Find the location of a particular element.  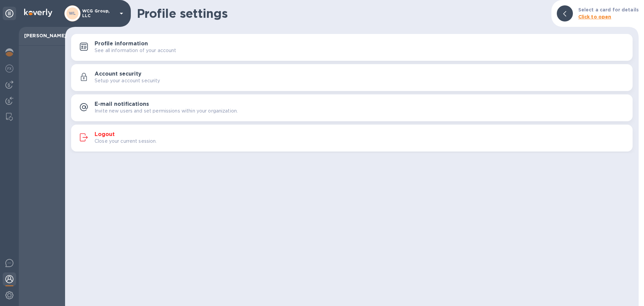

b: Select a card for details is located at coordinates (608, 10).